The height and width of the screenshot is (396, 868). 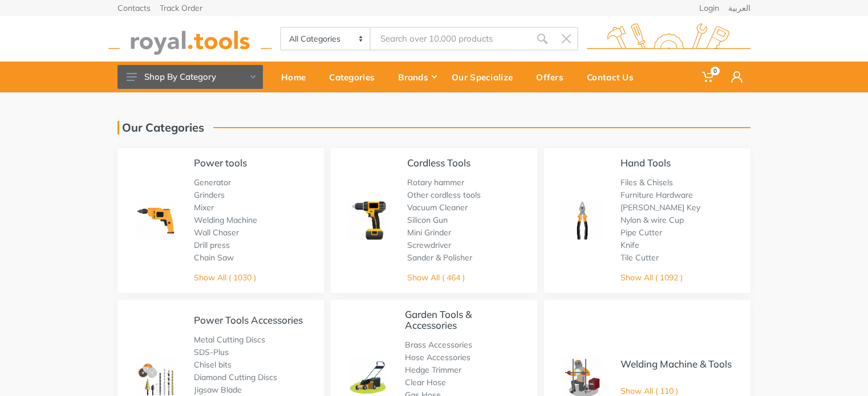 What do you see at coordinates (614, 77) in the screenshot?
I see `a: Contact Us` at bounding box center [614, 77].